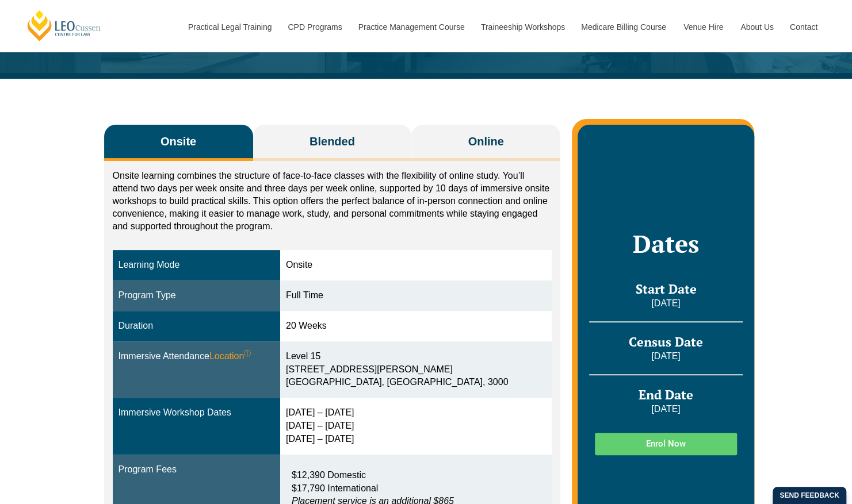 The height and width of the screenshot is (504, 852). Describe the element at coordinates (196, 413) in the screenshot. I see `div: Immersive Workshop Dates` at that location.